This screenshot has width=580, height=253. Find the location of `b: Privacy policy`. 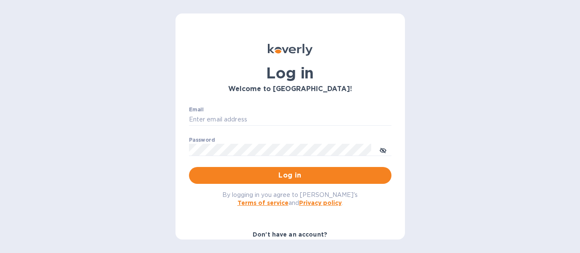

b: Privacy policy is located at coordinates (320, 203).